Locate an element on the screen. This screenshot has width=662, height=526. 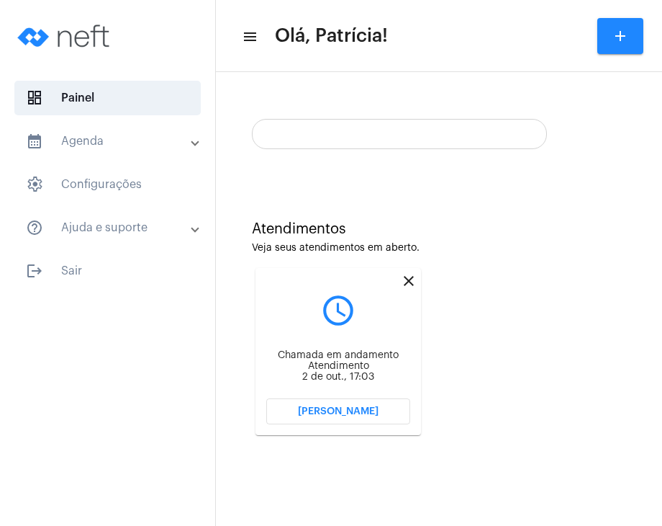
div: Atendimentos is located at coordinates (439, 229).